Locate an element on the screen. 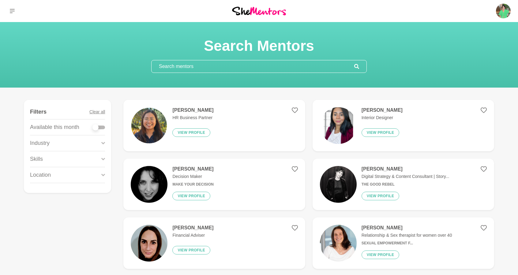  p: Industry is located at coordinates (40, 143).